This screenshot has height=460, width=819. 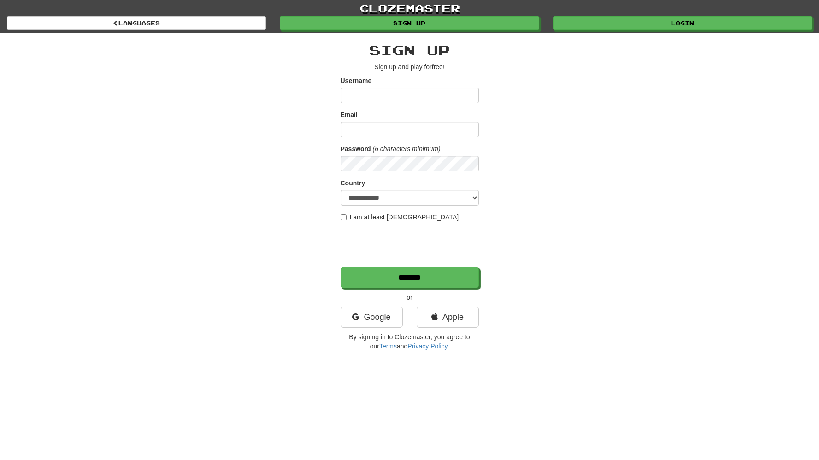 What do you see at coordinates (410, 341) in the screenshot?
I see `p: By signing in to Clozemaster, you agree to our and .` at bounding box center [410, 341].